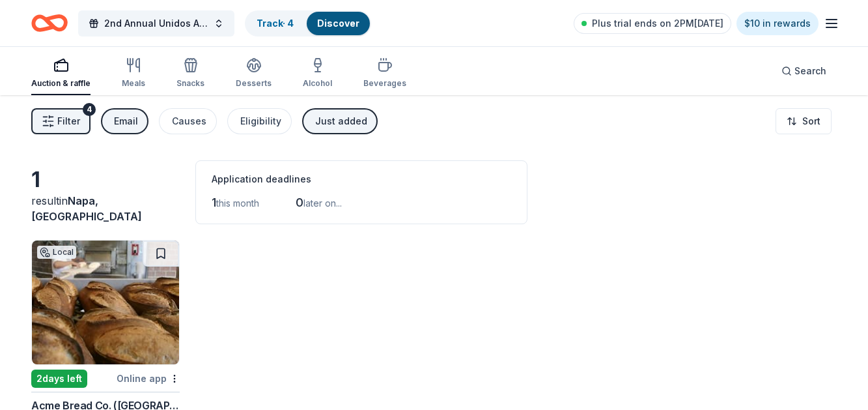 This screenshot has height=410, width=868. Describe the element at coordinates (134, 84) in the screenshot. I see `div: Meals` at that location.